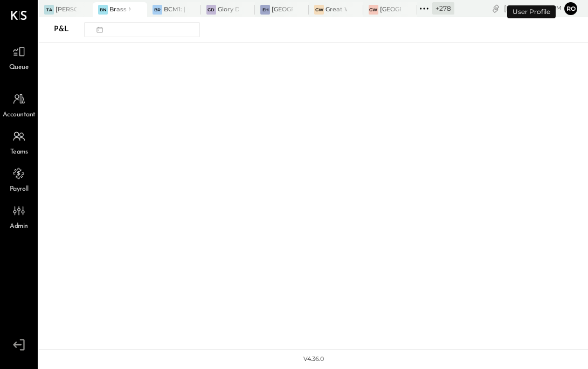 The image size is (588, 369). I want to click on a: Admin, so click(19, 216).